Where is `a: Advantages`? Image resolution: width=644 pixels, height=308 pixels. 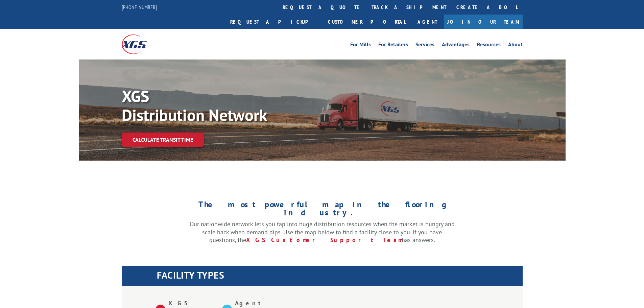 a: Advantages is located at coordinates (456, 46).